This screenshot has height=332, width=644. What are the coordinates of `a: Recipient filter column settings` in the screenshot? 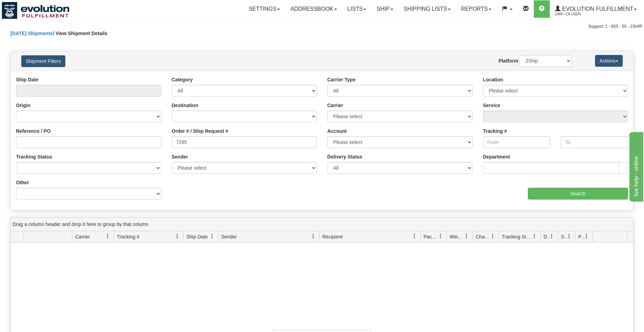 It's located at (415, 237).